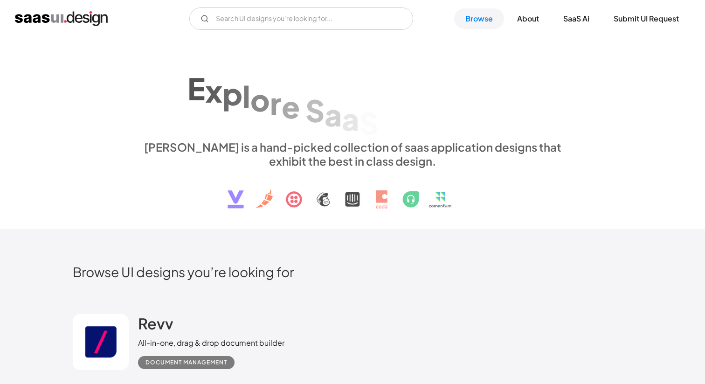  What do you see at coordinates (647, 19) in the screenshot?
I see `a: Submit UI Request` at bounding box center [647, 19].